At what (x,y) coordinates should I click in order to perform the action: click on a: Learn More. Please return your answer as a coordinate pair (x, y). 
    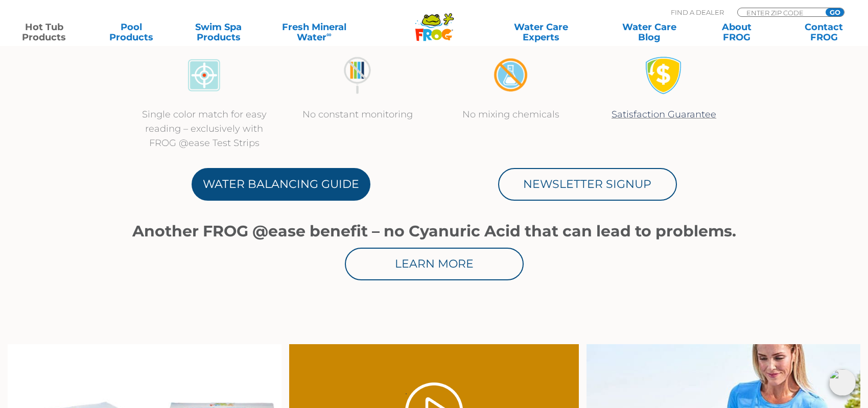
    Looking at the image, I should click on (434, 264).